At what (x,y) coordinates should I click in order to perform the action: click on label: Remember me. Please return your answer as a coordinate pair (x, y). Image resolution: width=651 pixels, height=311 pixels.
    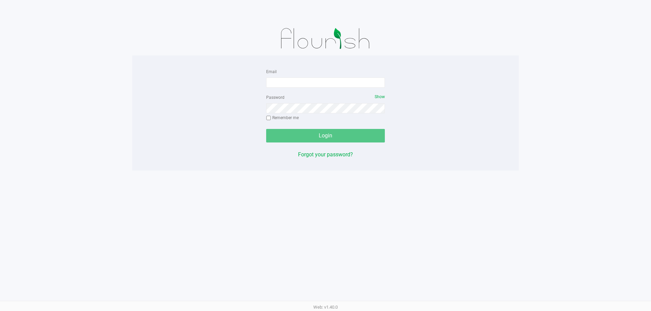
    Looking at the image, I should click on (282, 118).